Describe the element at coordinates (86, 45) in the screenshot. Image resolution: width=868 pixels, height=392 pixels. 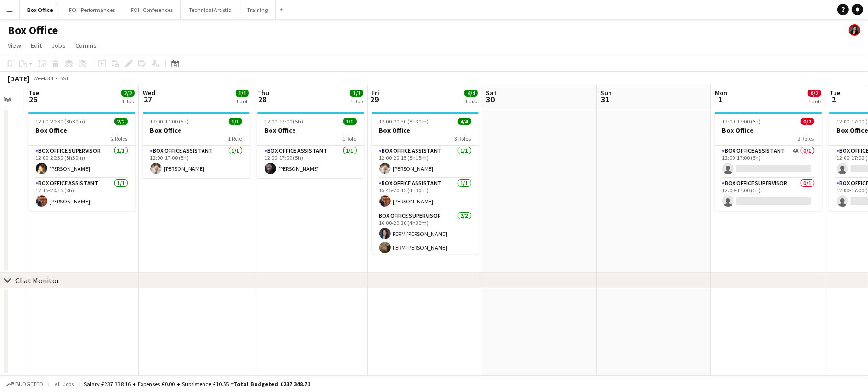
I see `span: Comms` at that location.